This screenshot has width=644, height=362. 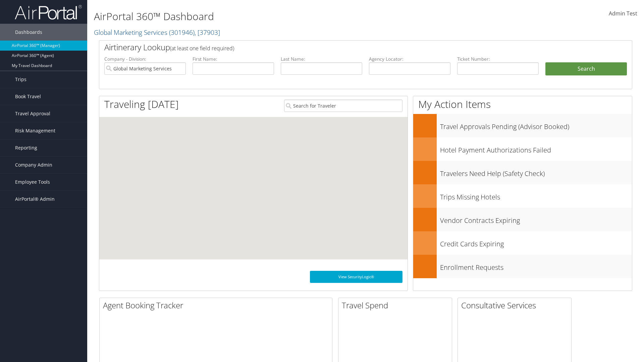 What do you see at coordinates (396, 305) in the screenshot?
I see `h2: Travel Spend` at bounding box center [396, 305].